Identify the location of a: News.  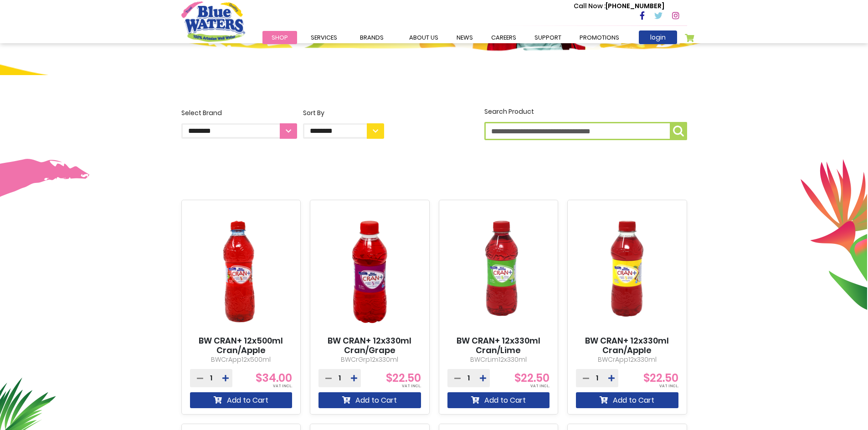
(464, 37).